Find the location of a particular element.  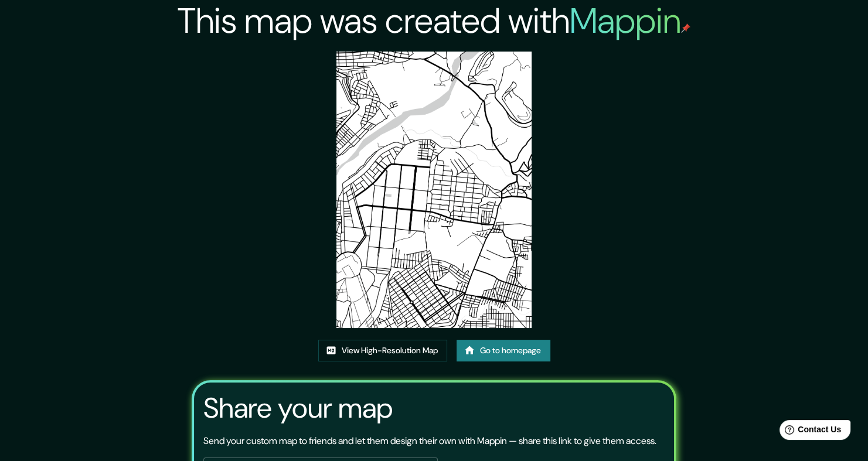

p: Send your custom map to friends and let them design their own with Mappin — share this link to gi... is located at coordinates (430, 442).